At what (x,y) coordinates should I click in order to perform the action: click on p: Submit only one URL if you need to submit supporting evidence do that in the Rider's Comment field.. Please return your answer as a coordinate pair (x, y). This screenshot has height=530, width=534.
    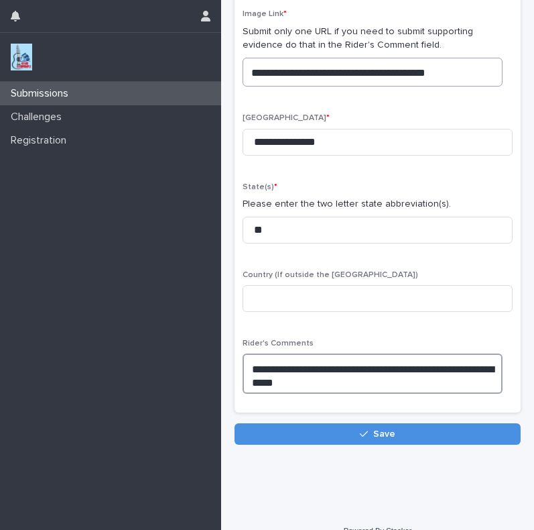
    Looking at the image, I should click on (377, 39).